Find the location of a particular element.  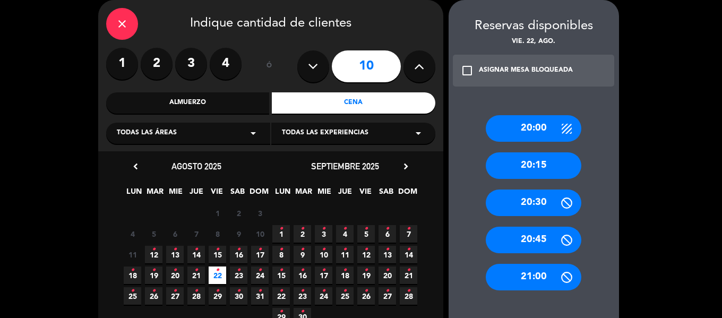

span: 14 is located at coordinates (196, 254).